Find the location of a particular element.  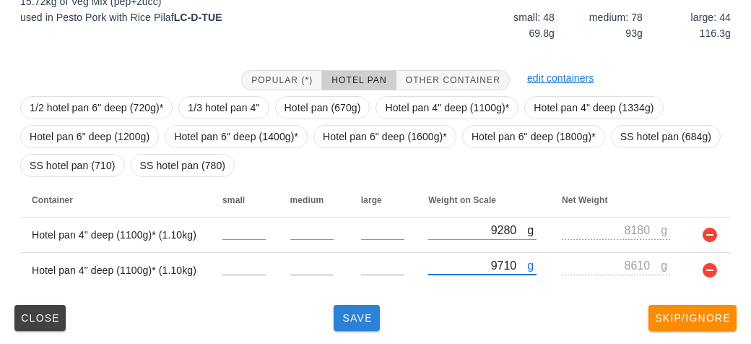

span: Save is located at coordinates (357, 318).